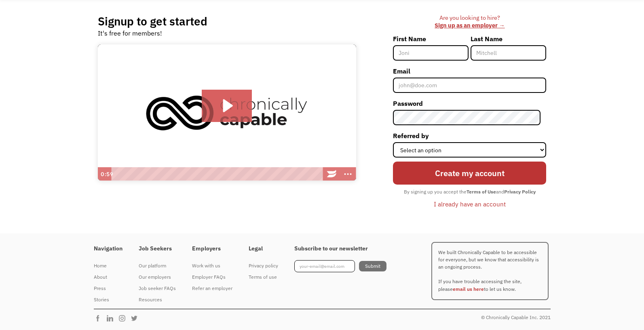 Image resolution: width=644 pixels, height=330 pixels. What do you see at coordinates (108, 266) in the screenshot?
I see `div: Home` at bounding box center [108, 266].